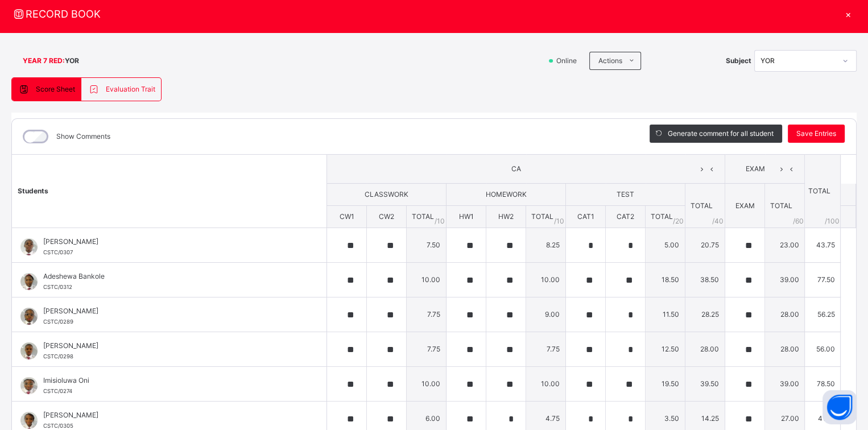 Image resolution: width=868 pixels, height=430 pixels. What do you see at coordinates (58, 287) in the screenshot?
I see `span: CSTC/0312` at bounding box center [58, 287].